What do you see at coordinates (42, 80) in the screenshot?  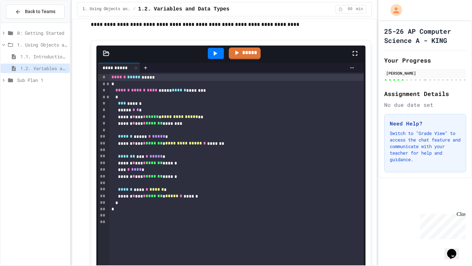 I see `span: Sub Plan 1` at bounding box center [42, 80].